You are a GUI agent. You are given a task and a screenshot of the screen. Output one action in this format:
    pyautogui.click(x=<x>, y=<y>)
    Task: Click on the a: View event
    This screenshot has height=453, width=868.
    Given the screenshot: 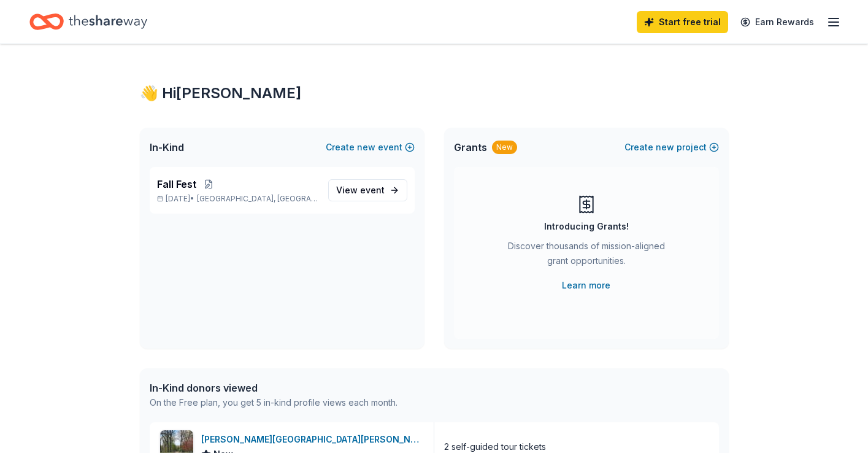 What is the action you would take?
    pyautogui.click(x=368, y=190)
    